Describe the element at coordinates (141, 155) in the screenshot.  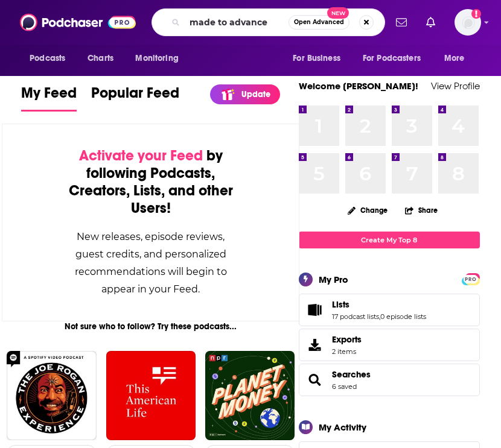
I see `span: Activate your Feed` at that location.